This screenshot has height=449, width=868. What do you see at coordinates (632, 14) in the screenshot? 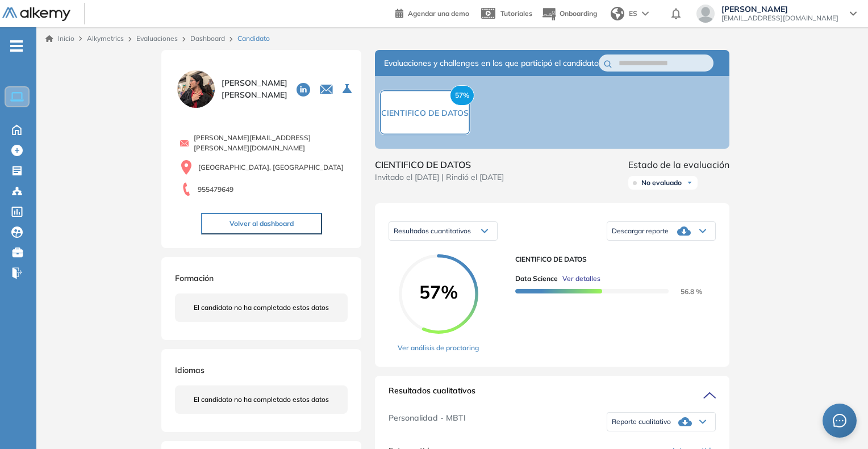
I see `span: ES` at bounding box center [632, 14].